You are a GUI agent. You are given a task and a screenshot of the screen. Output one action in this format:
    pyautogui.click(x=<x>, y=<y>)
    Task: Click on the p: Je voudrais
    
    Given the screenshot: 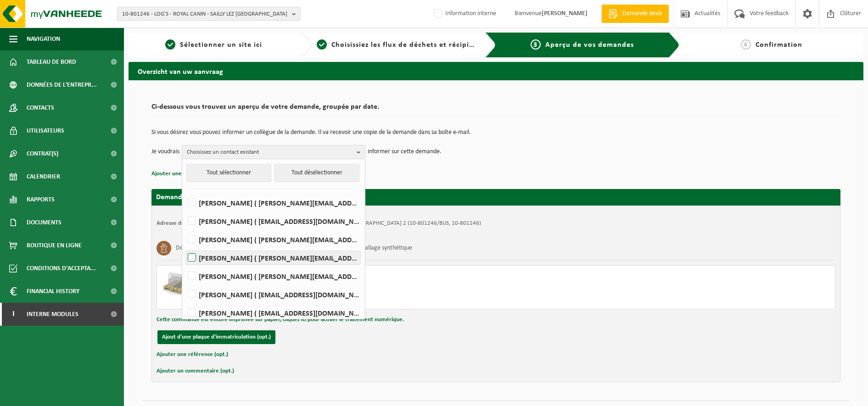 What is the action you would take?
    pyautogui.click(x=165, y=152)
    